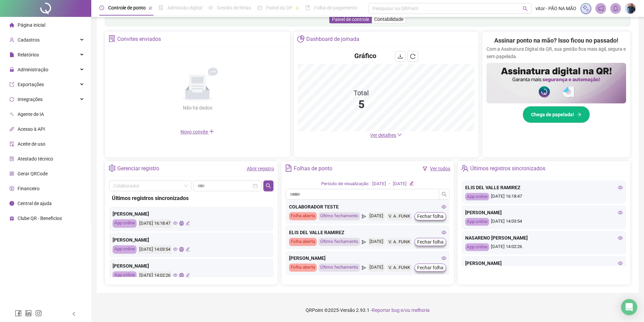 This screenshot has width=644, height=322. What do you see at coordinates (368, 310) in the screenshot?
I see `footer: QRPoint © 2025 - 2.93.1 -` at bounding box center [368, 310].